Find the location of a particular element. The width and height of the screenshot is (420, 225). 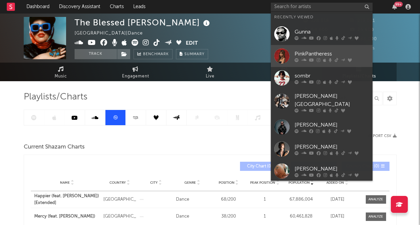

a: Benchmark is located at coordinates (153, 54).